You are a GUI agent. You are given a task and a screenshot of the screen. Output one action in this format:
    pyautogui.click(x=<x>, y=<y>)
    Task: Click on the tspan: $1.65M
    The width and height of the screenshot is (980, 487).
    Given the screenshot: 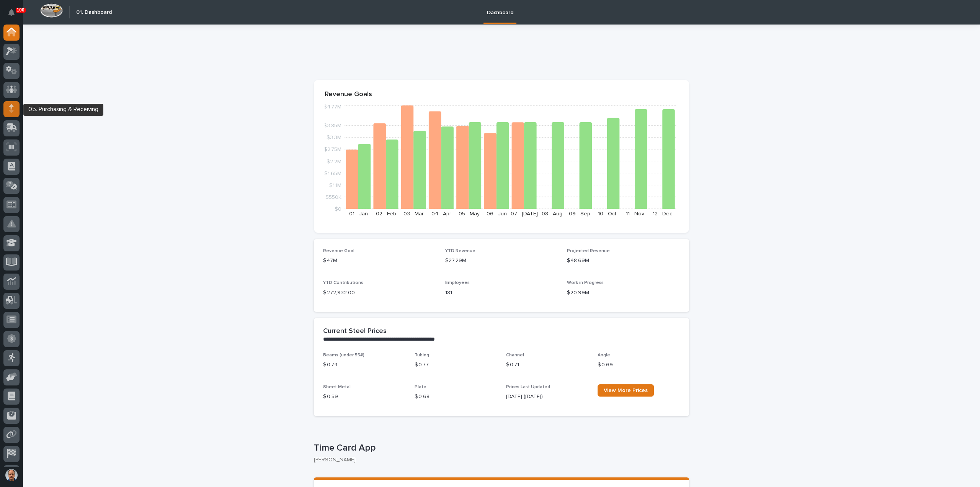 What is the action you would take?
    pyautogui.click(x=333, y=173)
    